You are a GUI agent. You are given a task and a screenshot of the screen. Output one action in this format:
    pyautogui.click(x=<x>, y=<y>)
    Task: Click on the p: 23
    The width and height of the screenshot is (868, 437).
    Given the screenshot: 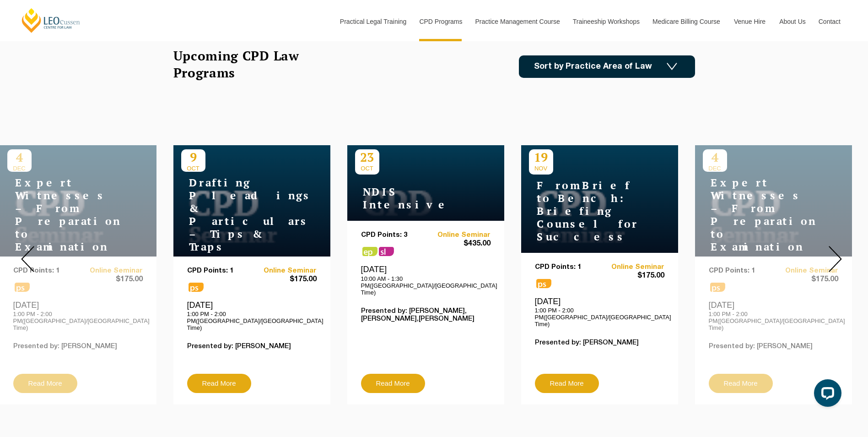 What is the action you would take?
    pyautogui.click(x=367, y=157)
    